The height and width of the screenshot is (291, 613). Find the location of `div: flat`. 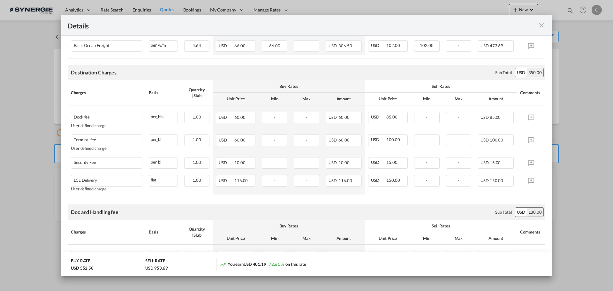

div: flat is located at coordinates (163, 179).